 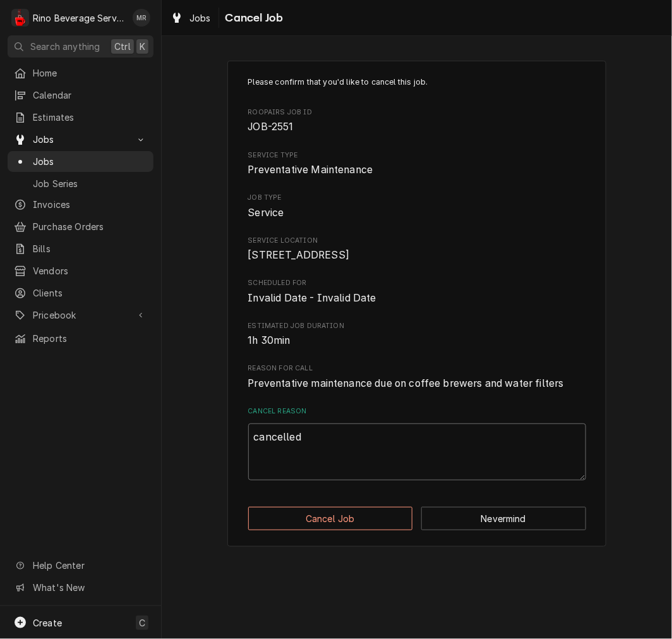 I want to click on button: Cancel Job, so click(x=331, y=518).